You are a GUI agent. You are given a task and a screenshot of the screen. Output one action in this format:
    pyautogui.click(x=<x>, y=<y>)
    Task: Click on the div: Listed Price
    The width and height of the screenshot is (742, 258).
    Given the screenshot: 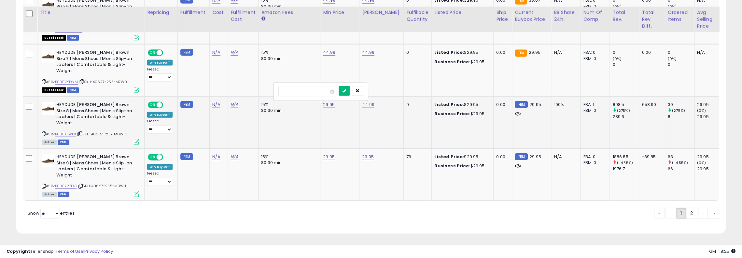 What is the action you would take?
    pyautogui.click(x=463, y=12)
    